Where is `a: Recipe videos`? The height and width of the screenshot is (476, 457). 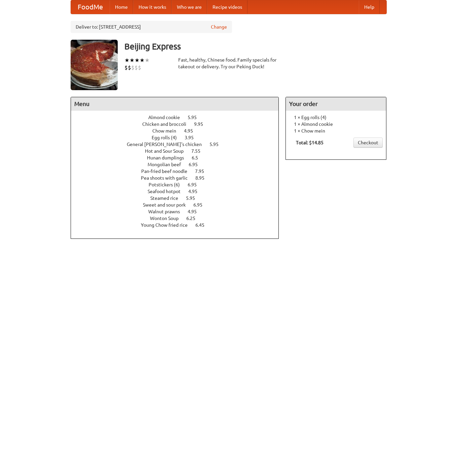 a: Recipe videos is located at coordinates (227, 7).